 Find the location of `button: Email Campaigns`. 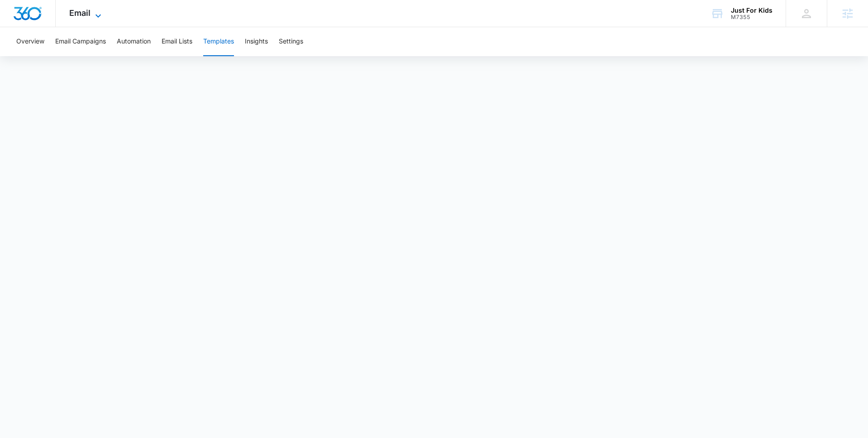

button: Email Campaigns is located at coordinates (80, 42).